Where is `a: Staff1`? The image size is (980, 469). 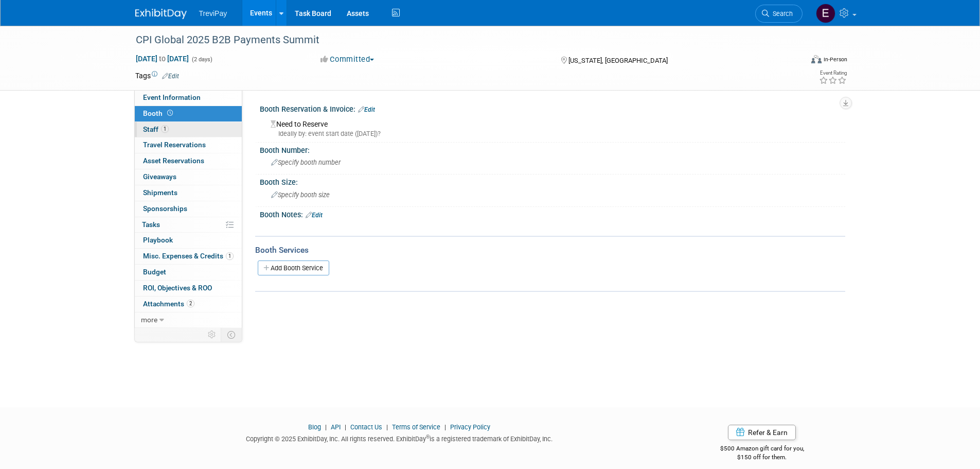 a: Staff1 is located at coordinates (188, 130).